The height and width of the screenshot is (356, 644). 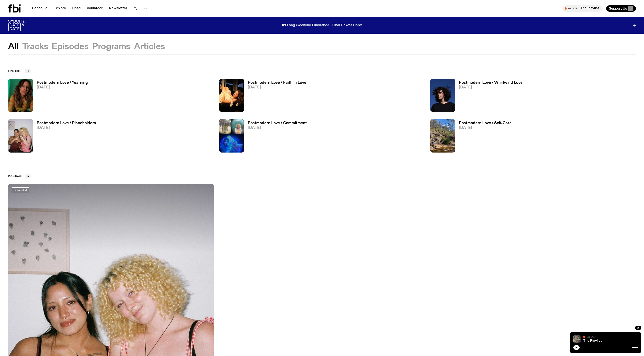 I want to click on span: On Air, so click(x=592, y=337).